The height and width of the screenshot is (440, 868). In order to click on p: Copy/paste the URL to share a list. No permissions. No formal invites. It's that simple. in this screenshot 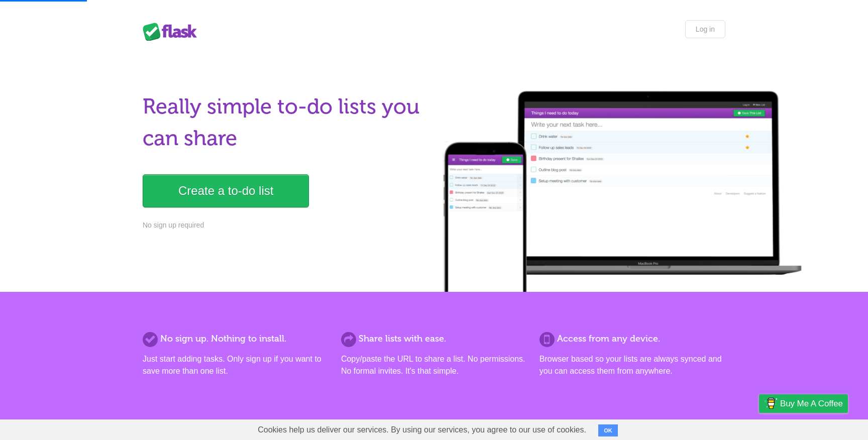, I will do `click(434, 365)`.